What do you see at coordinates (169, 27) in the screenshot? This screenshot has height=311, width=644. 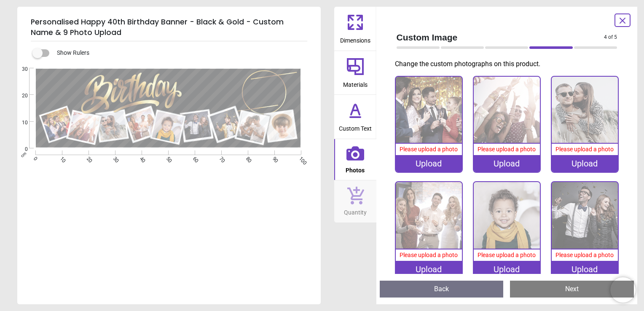 I see `h5: Personalised Happy 40th Birthday Banner - Black & Gold - Custom Name & 9 Photo Upload` at bounding box center [169, 27].